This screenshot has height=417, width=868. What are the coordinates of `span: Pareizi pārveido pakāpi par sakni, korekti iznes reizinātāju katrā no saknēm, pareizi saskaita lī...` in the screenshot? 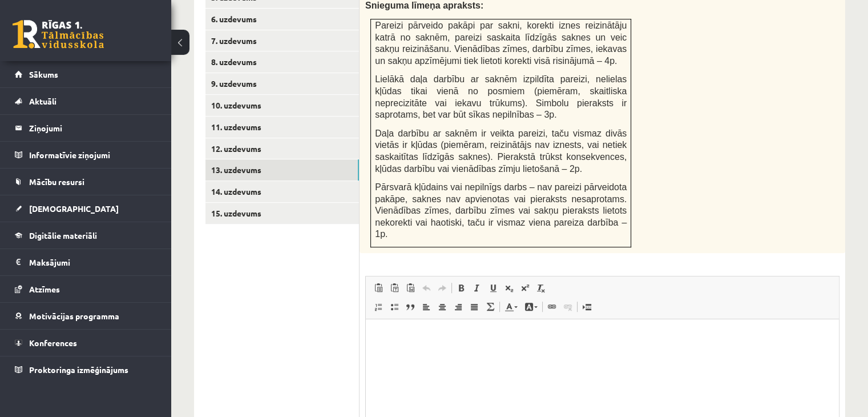 It's located at (501, 43).